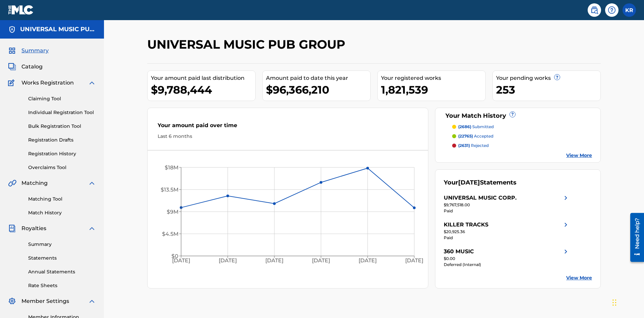  What do you see at coordinates (170, 234) in the screenshot?
I see `tspan: $4.5M` at bounding box center [170, 234].